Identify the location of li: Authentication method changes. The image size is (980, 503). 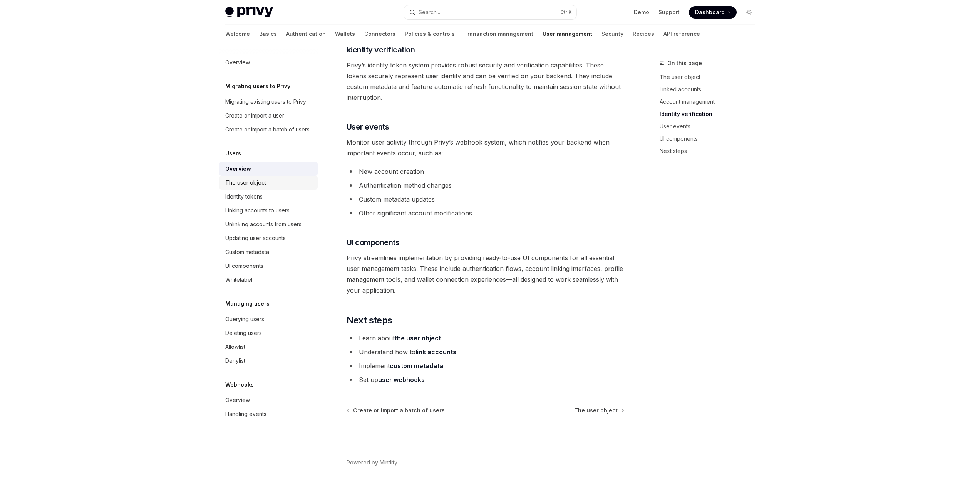
(486, 185).